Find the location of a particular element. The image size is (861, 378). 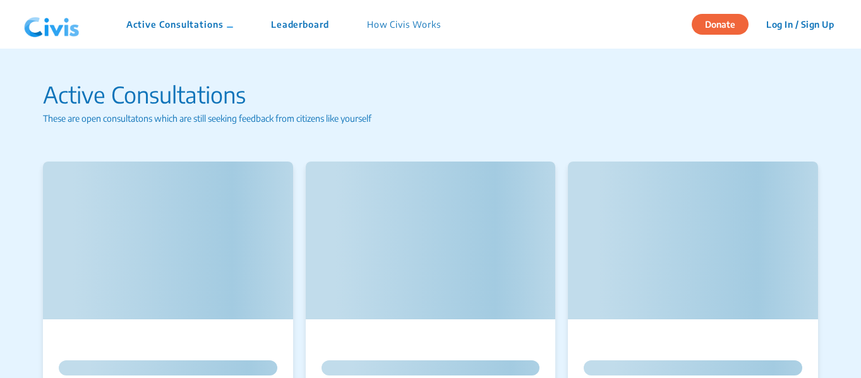

p: Leaderboard is located at coordinates (300, 24).